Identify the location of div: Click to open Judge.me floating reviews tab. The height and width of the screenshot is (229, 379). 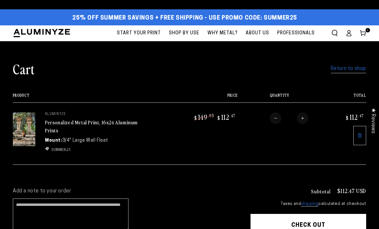
(372, 120).